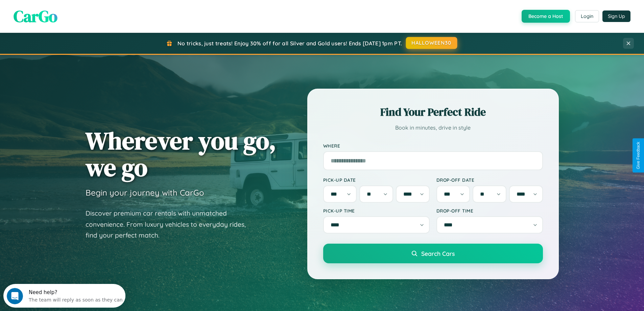 The height and width of the screenshot is (311, 644). I want to click on h1: Wherever you go, we go, so click(181, 154).